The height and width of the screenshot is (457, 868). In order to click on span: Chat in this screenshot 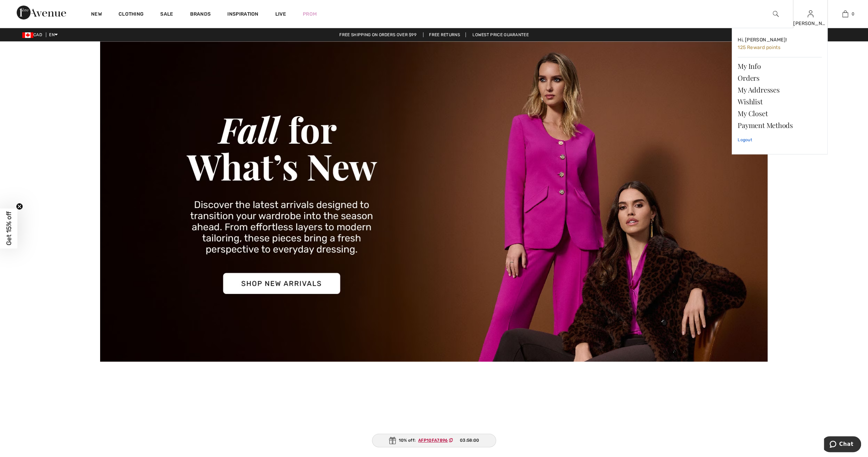, I will do `click(22, 8)`.